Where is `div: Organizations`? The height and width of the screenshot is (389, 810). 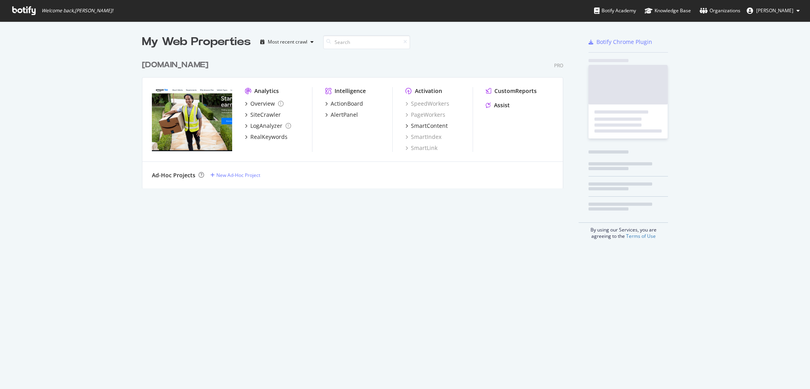 div: Organizations is located at coordinates (719, 11).